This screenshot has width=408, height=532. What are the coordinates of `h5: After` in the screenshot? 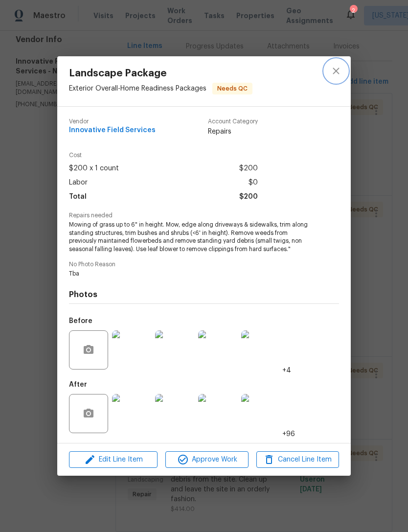 It's located at (78, 385).